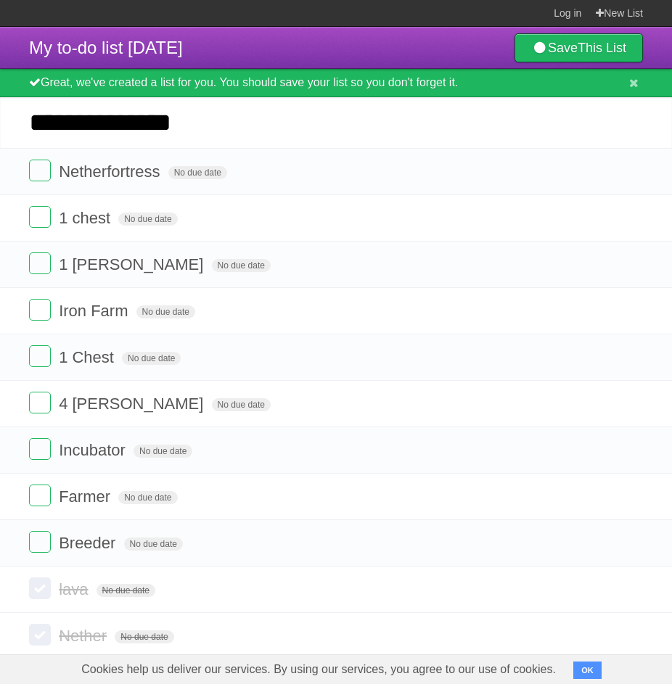 The image size is (672, 684). Describe the element at coordinates (86, 496) in the screenshot. I see `span: Farmer` at that location.